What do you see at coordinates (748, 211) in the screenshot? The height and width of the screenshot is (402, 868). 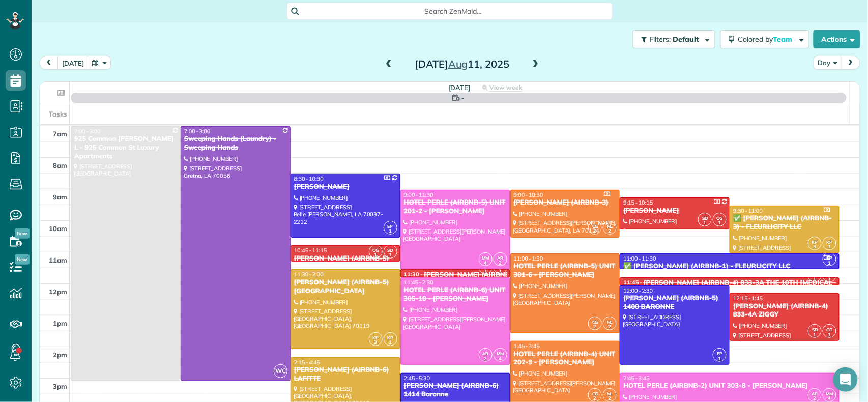 I see `span: 9:30 - 11:00` at bounding box center [748, 211].